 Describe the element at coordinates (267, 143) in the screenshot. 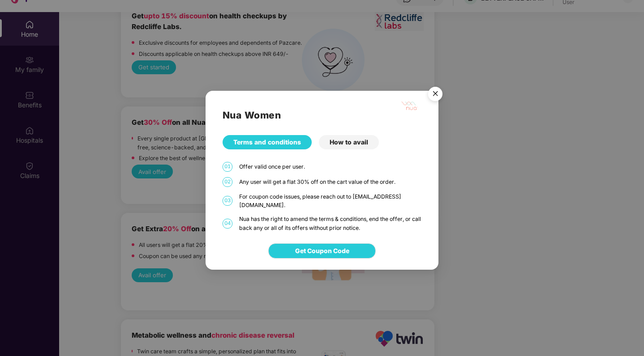

I see `div: Terms and conditions` at that location.